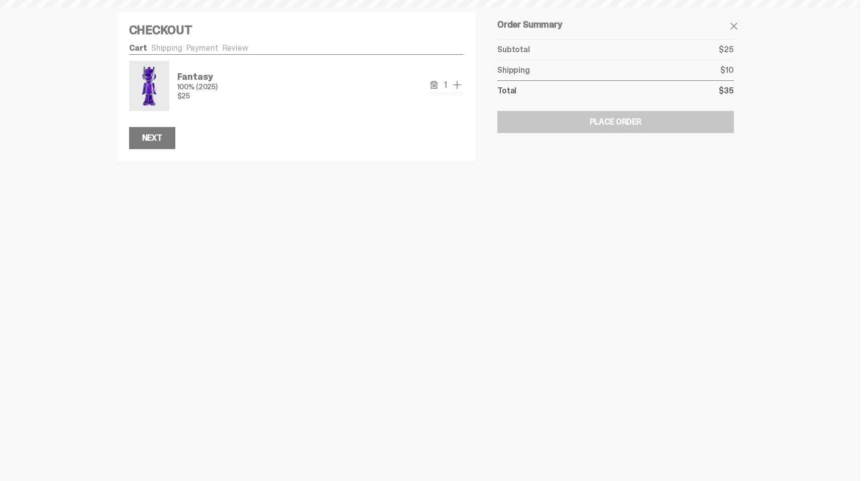 The image size is (868, 481). Describe the element at coordinates (457, 85) in the screenshot. I see `button: add one` at that location.